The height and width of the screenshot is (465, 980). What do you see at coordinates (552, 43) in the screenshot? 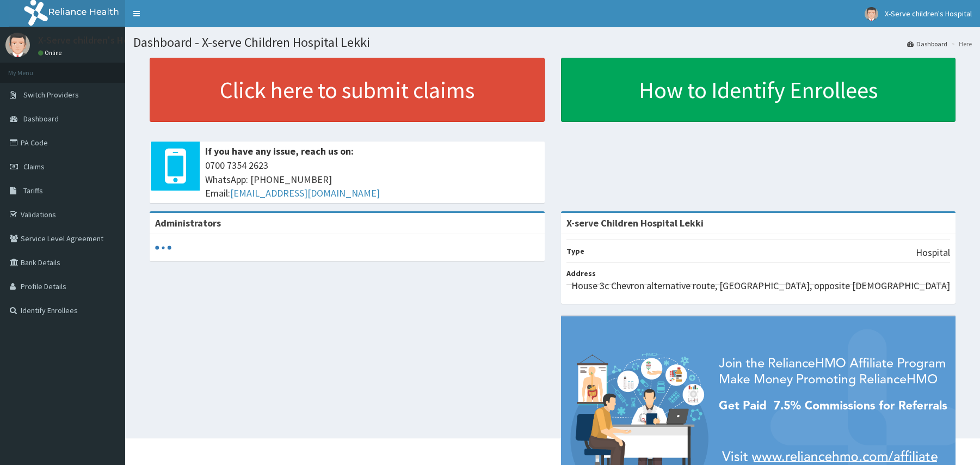
I see `h1: Dashboard - X-serve Children Hospital Lekki` at bounding box center [552, 43].